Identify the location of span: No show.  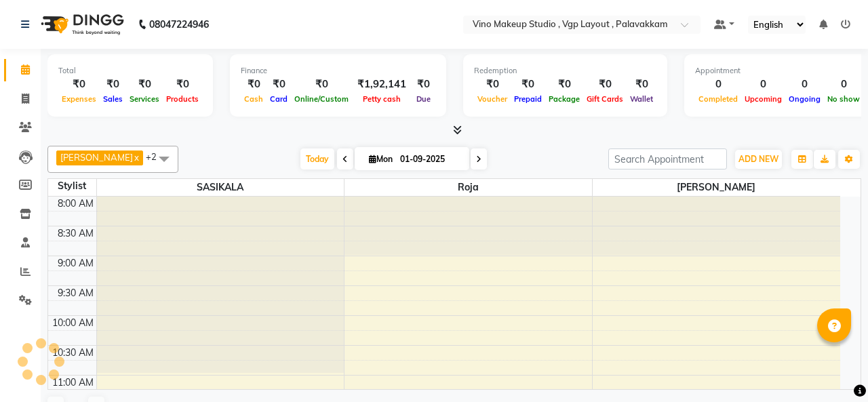
(844, 99).